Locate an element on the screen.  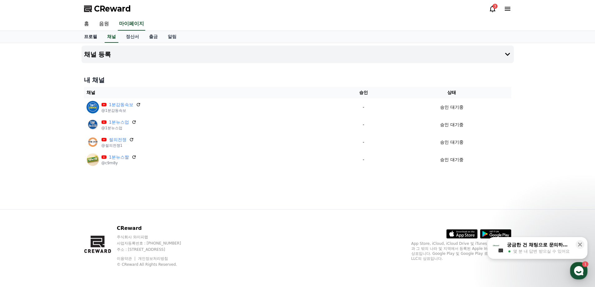
a: 정산서 is located at coordinates (132, 37).